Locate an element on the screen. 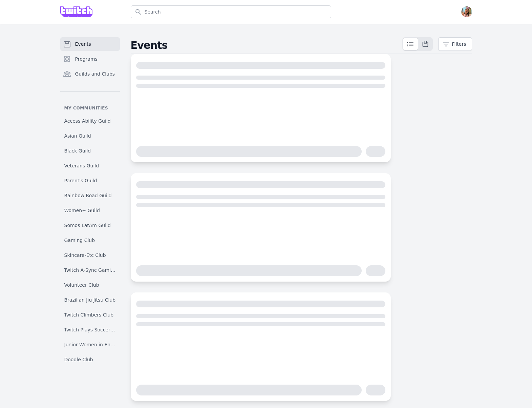  span: Programs is located at coordinates (86, 59).